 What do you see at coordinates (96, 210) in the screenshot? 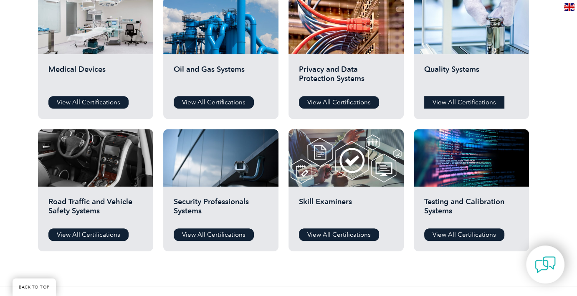
I see `h2: Road Traffic and Vehicle Safety Systems` at bounding box center [96, 210].